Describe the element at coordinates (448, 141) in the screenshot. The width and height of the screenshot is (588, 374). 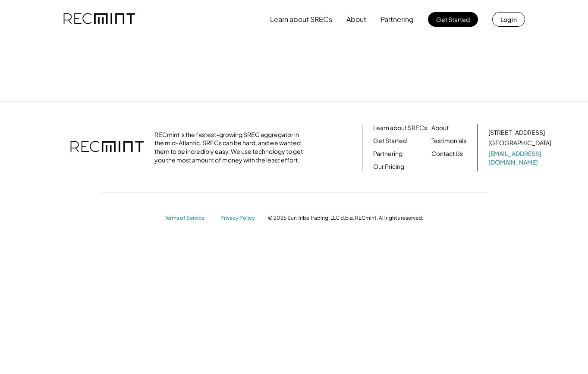
I see `a: Testimonials` at that location.